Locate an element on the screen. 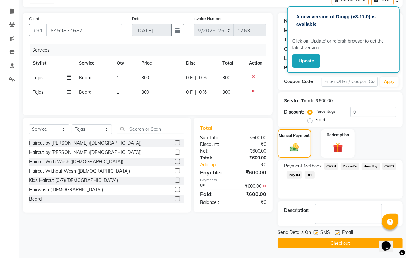 This screenshot has width=406, height=258. th: Service is located at coordinates (94, 63).